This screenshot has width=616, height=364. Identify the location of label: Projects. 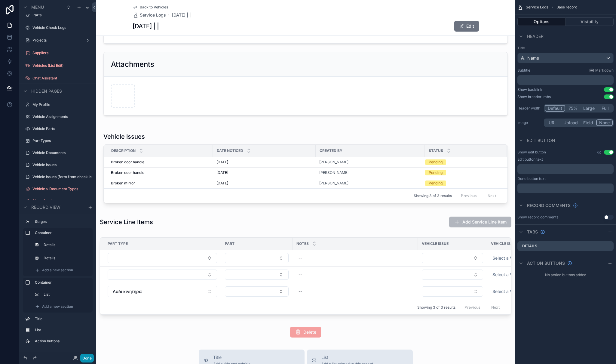
(58, 40).